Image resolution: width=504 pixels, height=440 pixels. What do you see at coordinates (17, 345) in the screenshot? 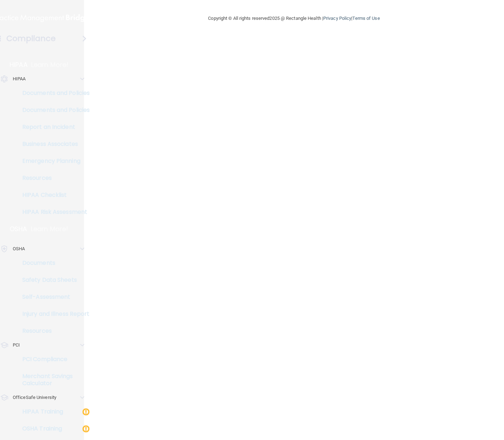
I see `p: PCI` at bounding box center [17, 345].